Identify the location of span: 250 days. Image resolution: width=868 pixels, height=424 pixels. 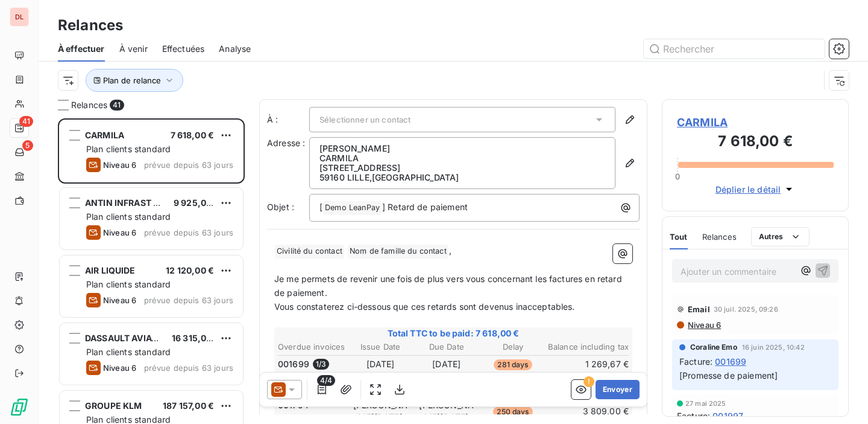
(512, 411).